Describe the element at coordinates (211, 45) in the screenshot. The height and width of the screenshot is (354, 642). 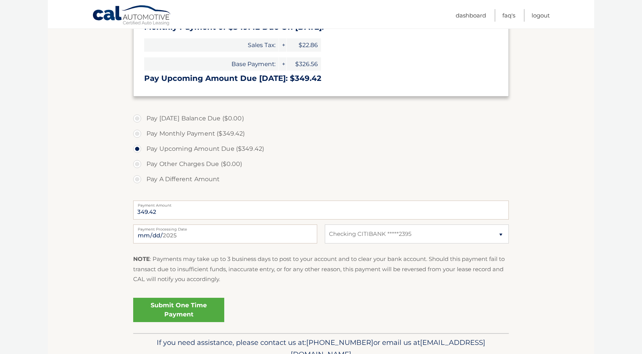
I see `span: Sales Tax:` at that location.